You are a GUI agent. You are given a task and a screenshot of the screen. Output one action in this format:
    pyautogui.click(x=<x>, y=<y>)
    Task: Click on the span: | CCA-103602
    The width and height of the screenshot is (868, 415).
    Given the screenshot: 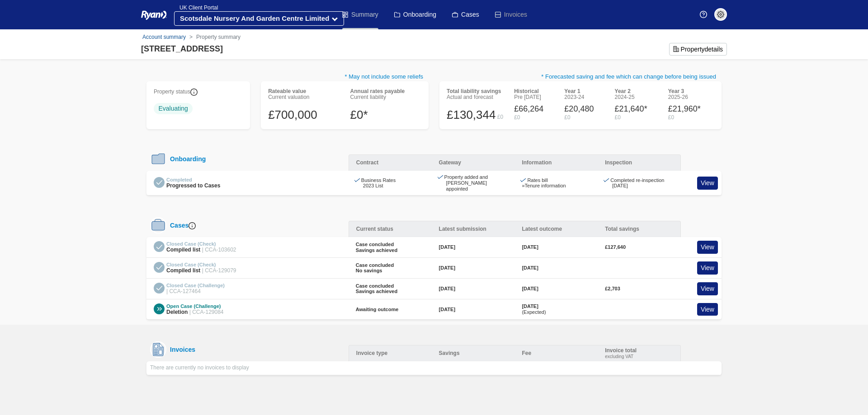 What is the action you would take?
    pyautogui.click(x=219, y=250)
    